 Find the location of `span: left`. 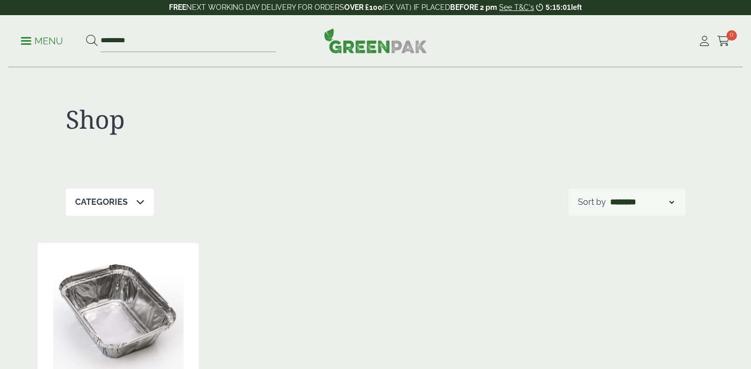

span: left is located at coordinates (577, 7).